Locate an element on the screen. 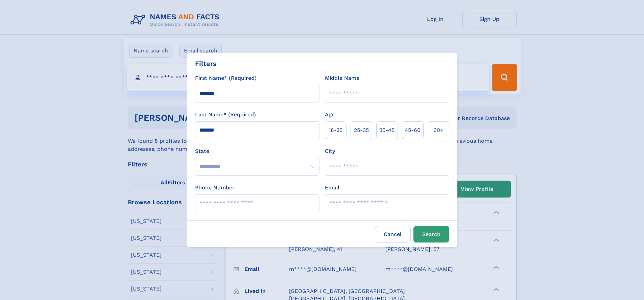 The width and height of the screenshot is (644, 300). button: Search is located at coordinates (431, 234).